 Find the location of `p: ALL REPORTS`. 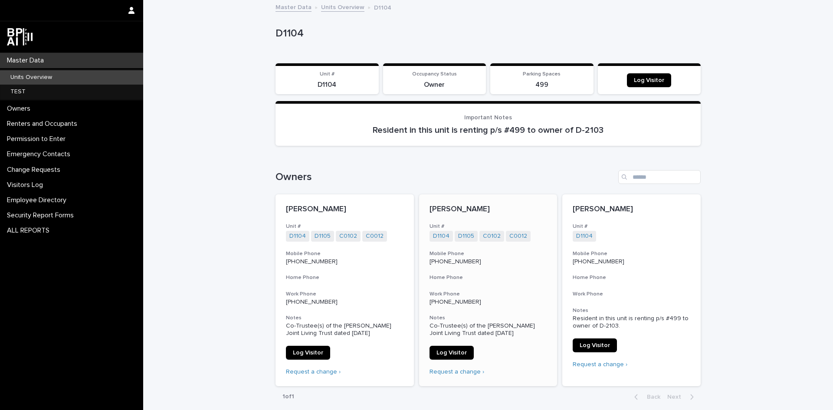

p: ALL REPORTS is located at coordinates (30, 230).